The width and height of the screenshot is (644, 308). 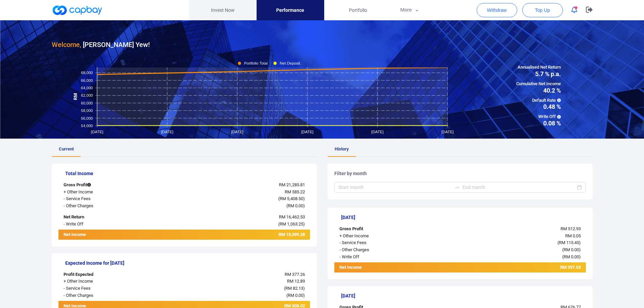 What do you see at coordinates (75, 96) in the screenshot?
I see `tspan: RM` at bounding box center [75, 96].